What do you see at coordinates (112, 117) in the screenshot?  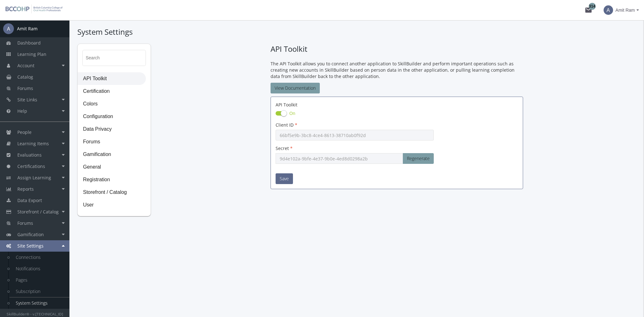 I see `span: Configuration` at bounding box center [112, 117].